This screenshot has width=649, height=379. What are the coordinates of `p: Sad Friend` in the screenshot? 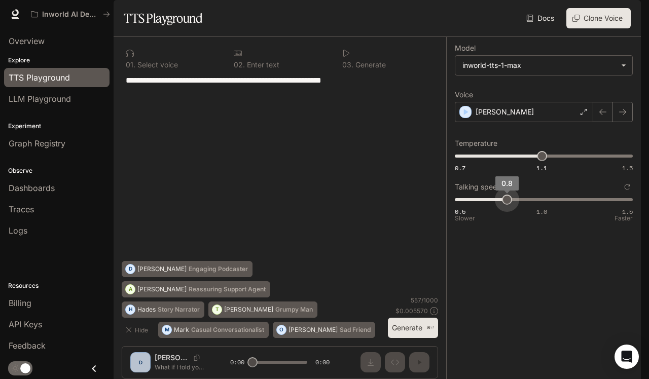 It's located at (355, 330).